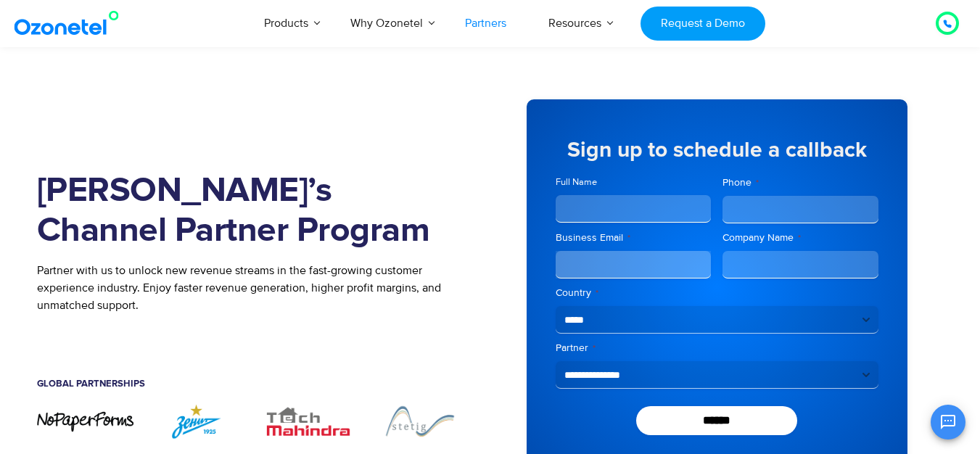 The width and height of the screenshot is (980, 454). I want to click on img: Stetig, so click(420, 421).